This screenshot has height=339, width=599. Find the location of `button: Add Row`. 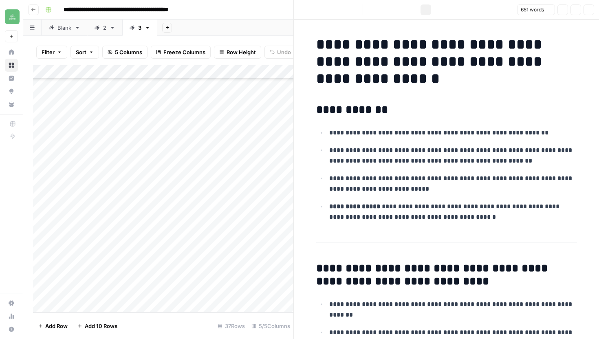

button: Add Row is located at coordinates (53, 326).